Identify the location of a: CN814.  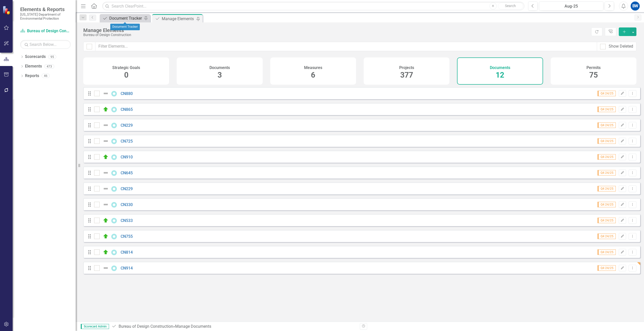
(127, 252).